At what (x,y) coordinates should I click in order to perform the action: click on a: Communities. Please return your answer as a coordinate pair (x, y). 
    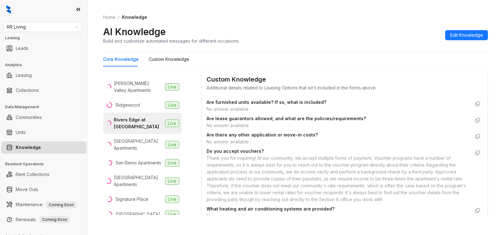
    Looking at the image, I should click on (29, 118).